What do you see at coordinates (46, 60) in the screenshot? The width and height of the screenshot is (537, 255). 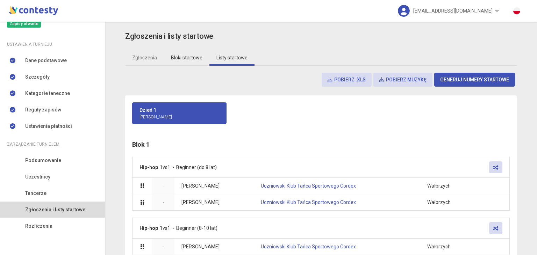 I see `span: Dane podstawowe` at bounding box center [46, 60].